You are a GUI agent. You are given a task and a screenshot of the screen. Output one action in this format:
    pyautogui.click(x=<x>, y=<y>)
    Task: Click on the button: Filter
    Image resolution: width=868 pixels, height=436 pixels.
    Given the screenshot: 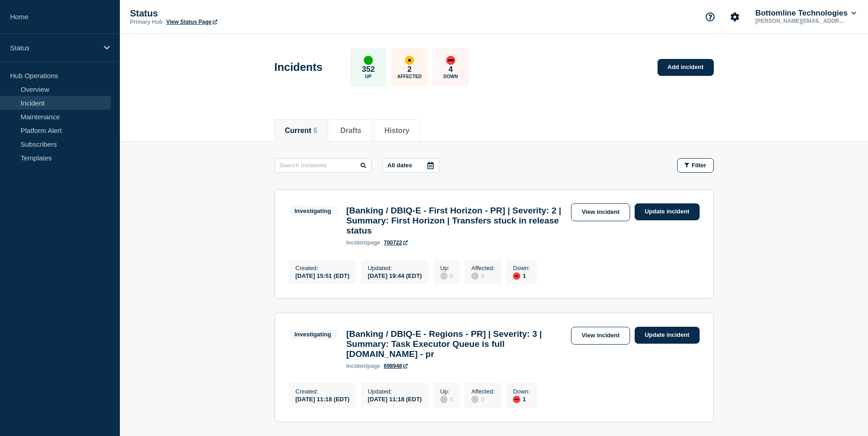 What is the action you would take?
    pyautogui.click(x=695, y=166)
    